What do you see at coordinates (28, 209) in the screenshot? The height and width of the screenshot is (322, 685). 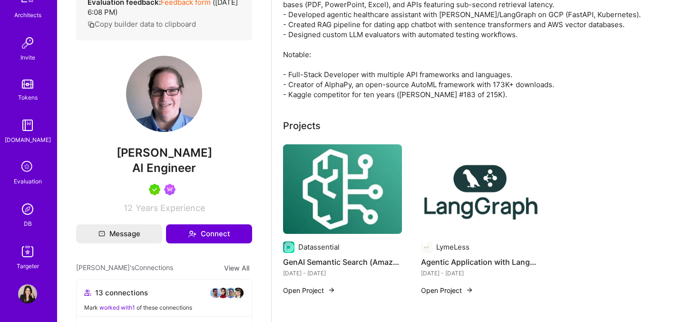 I see `img: Admin Search` at bounding box center [28, 209].